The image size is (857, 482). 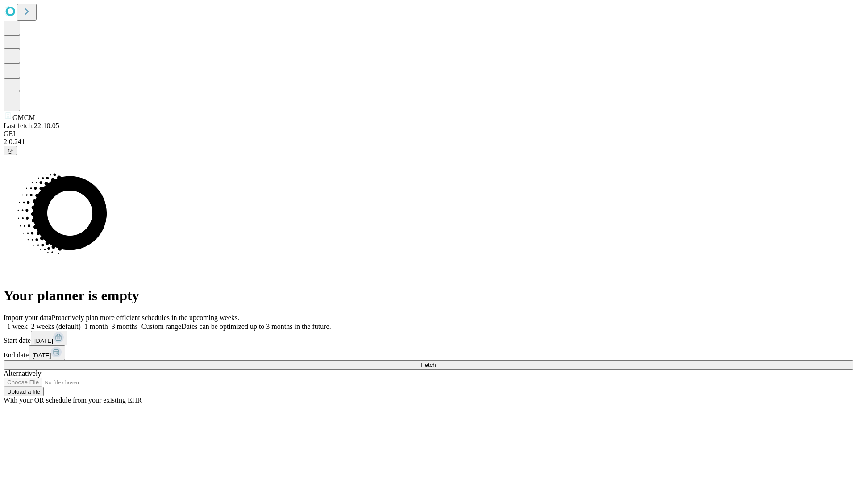 I want to click on div: GEI, so click(x=429, y=134).